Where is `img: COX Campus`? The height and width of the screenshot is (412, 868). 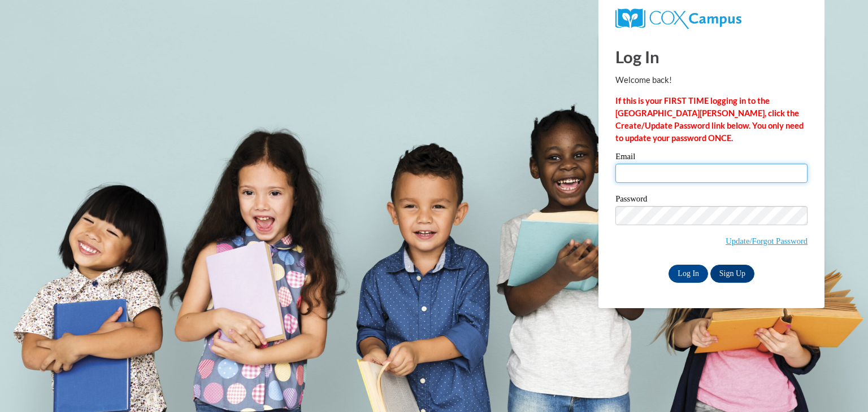 img: COX Campus is located at coordinates (678, 19).